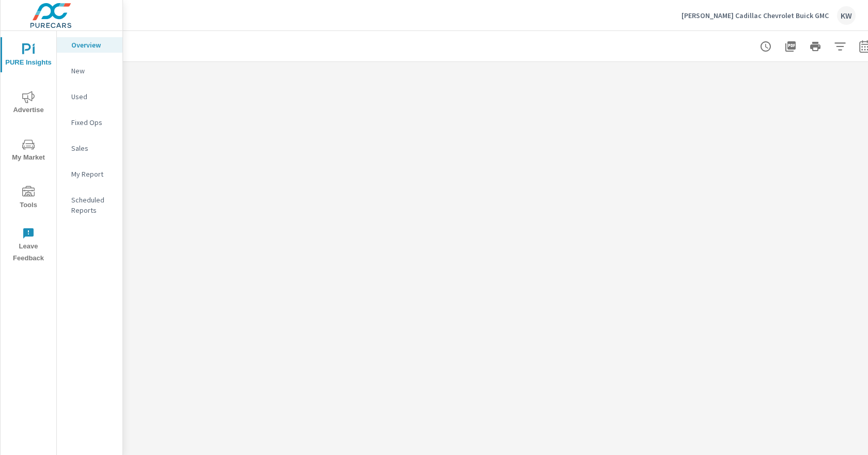  I want to click on div: New, so click(90, 71).